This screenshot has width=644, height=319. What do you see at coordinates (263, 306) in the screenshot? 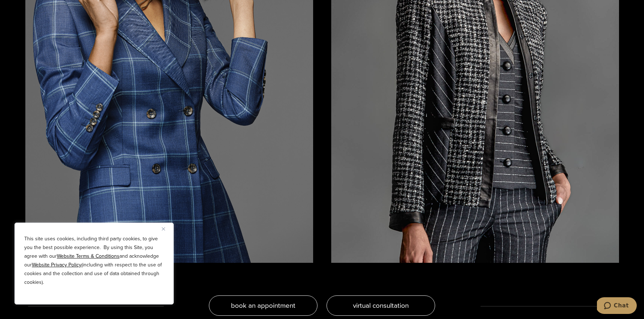
I see `a: book an appointment` at bounding box center [263, 306].